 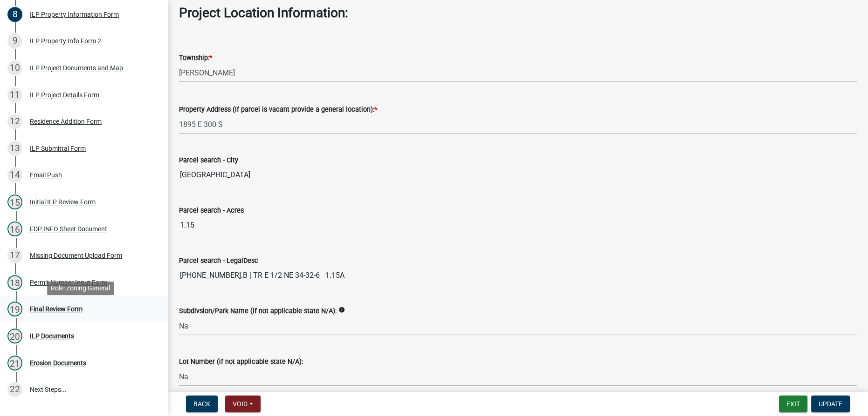 What do you see at coordinates (15, 390) in the screenshot?
I see `div: 22` at bounding box center [15, 390].